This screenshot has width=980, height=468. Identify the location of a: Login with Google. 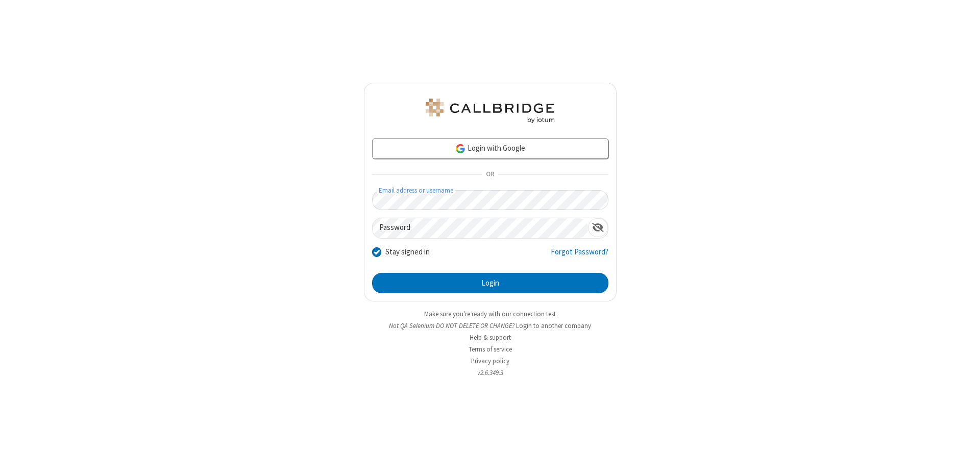
(490, 149).